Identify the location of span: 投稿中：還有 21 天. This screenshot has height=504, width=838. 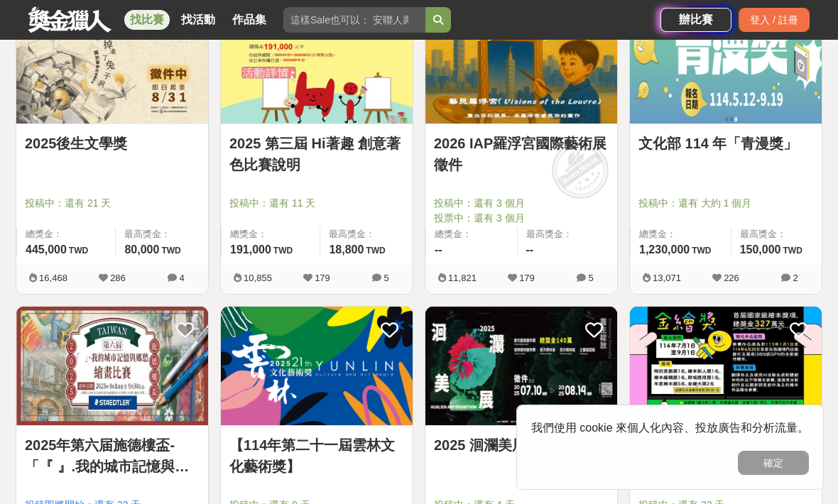
(112, 203).